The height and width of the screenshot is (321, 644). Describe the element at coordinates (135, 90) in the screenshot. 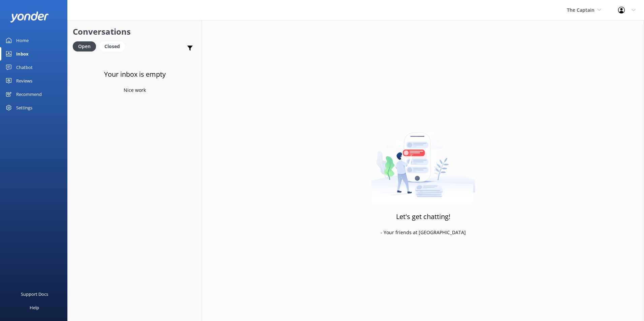

I see `p: Nice work` at that location.